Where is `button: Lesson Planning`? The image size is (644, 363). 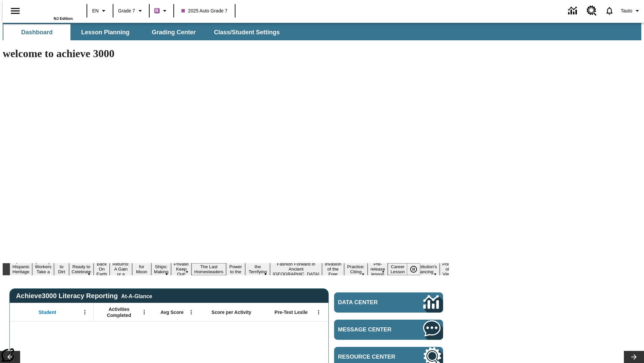
button: Lesson Planning is located at coordinates (106, 32).